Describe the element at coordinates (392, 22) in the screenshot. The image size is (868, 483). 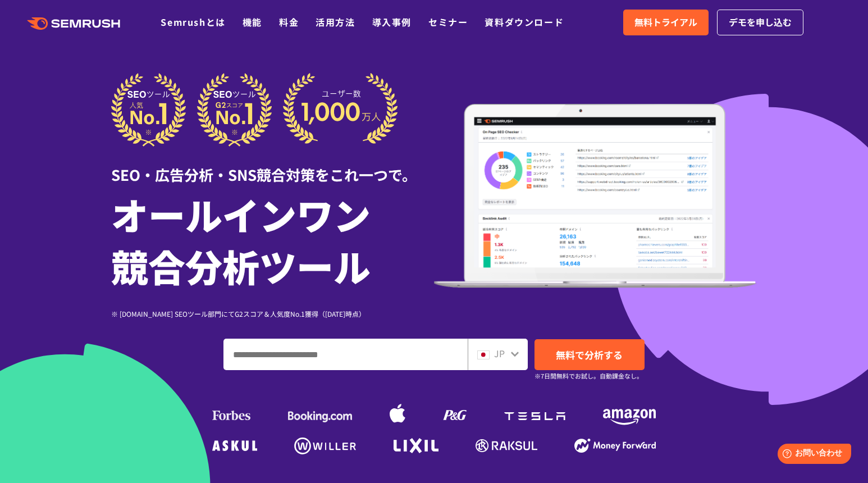
I see `a: 導入事例` at that location.